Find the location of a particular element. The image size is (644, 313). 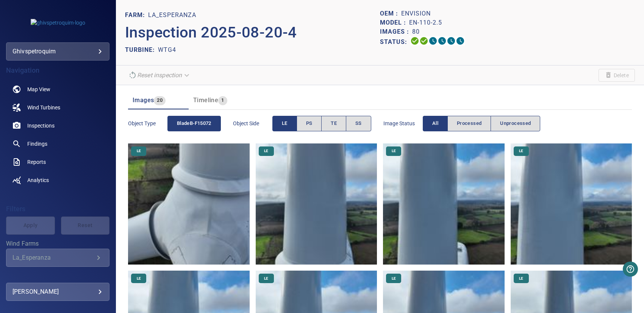

button: SS is located at coordinates (359, 124).